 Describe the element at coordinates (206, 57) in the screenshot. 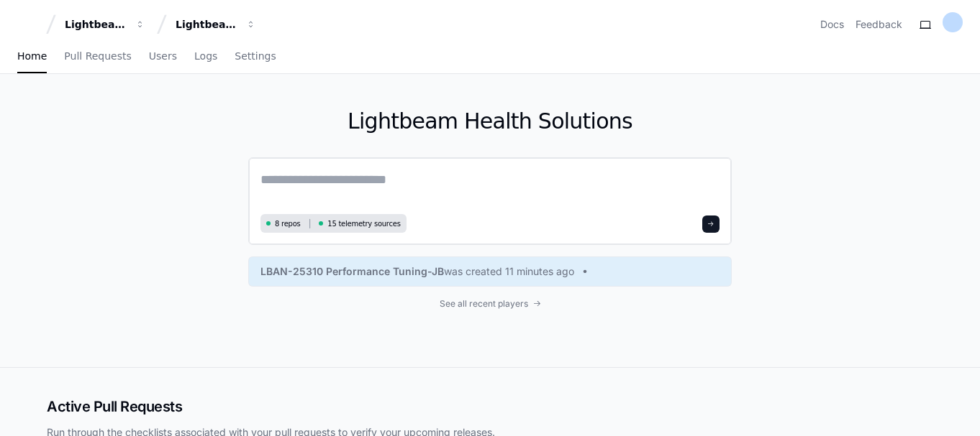

I see `a: Logs` at that location.